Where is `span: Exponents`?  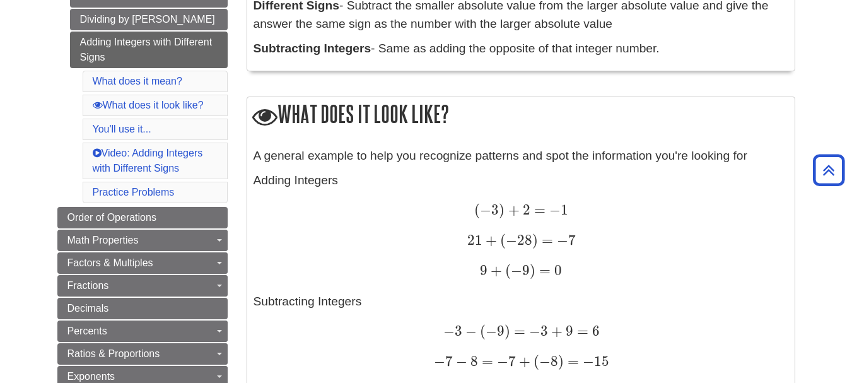
span: Exponents is located at coordinates (91, 376).